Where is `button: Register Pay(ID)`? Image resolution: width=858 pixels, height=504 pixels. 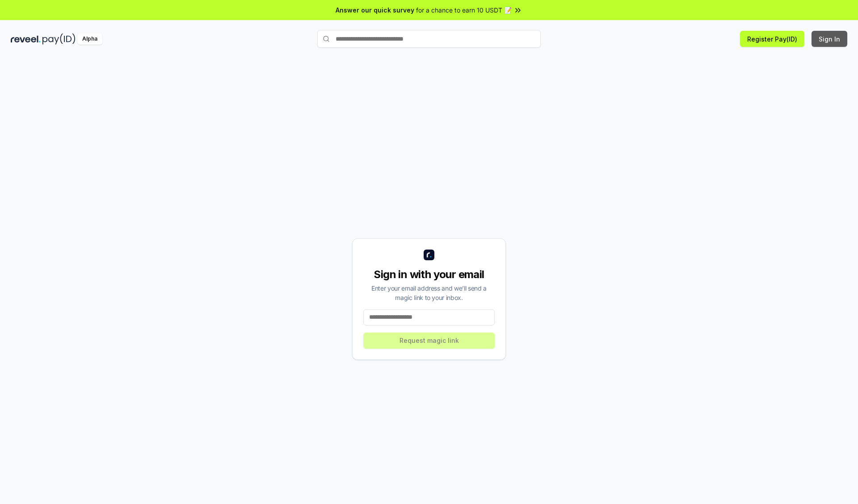 button: Register Pay(ID) is located at coordinates (772, 39).